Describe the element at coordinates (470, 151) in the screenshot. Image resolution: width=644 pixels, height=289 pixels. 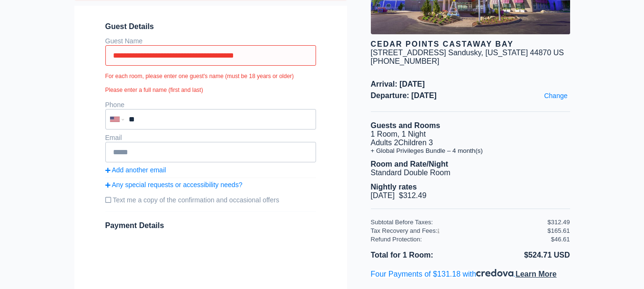
I see `li: + Global Privileges Bundle – 4 month(s)` at that location.